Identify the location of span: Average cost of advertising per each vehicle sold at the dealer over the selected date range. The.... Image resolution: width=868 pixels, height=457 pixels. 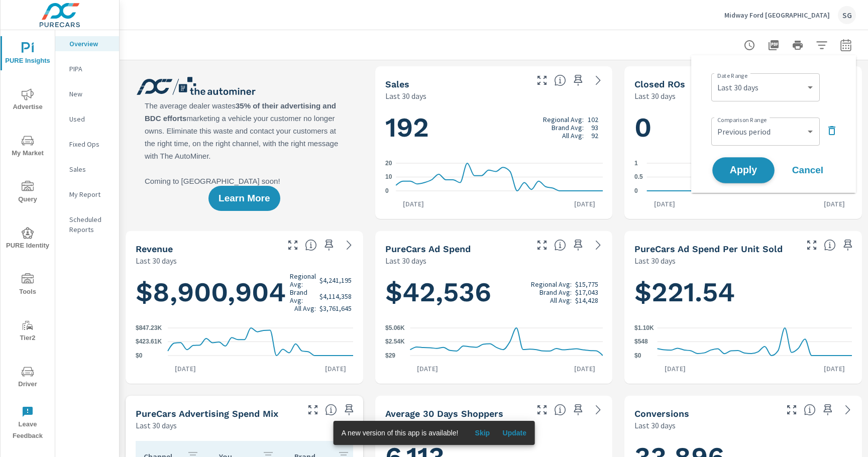
(830, 245).